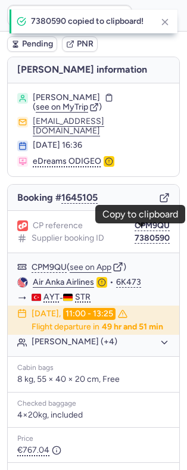  What do you see at coordinates (57, 198) in the screenshot?
I see `span: Booking #` at bounding box center [57, 198].